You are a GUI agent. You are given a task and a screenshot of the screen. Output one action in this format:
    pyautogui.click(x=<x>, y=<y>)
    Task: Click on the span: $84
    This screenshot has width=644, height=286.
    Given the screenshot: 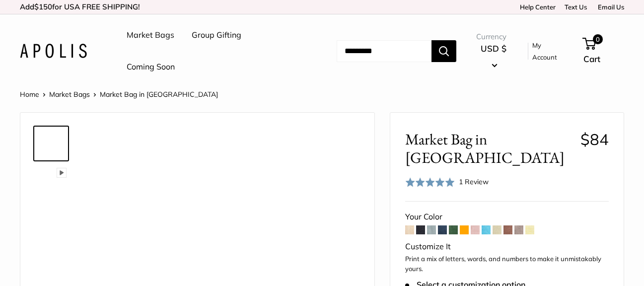 What is the action you would take?
    pyautogui.click(x=594, y=139)
    